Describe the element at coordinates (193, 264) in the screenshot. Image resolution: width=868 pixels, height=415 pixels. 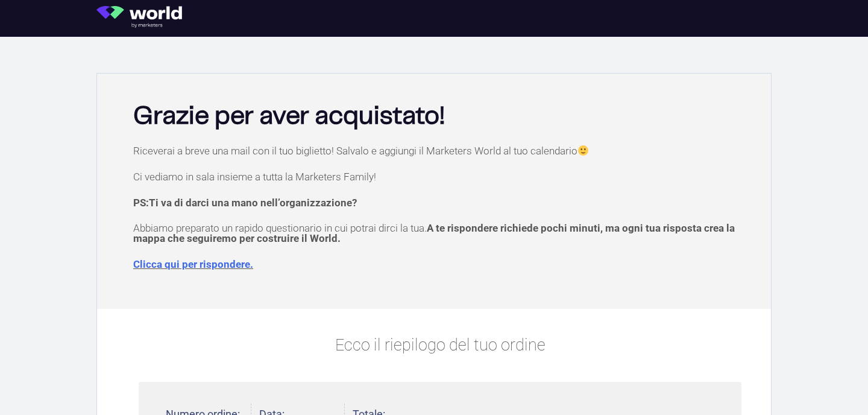
I see `a: Clicca qui per rispondere.` at that location.